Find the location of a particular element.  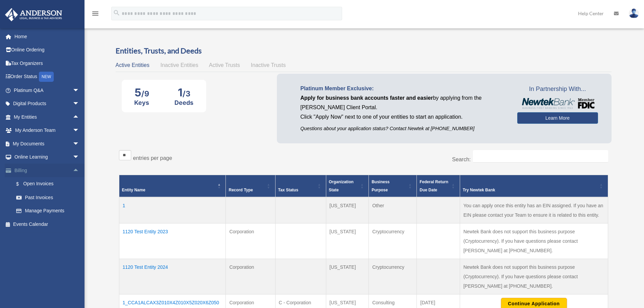

span: Record Type is located at coordinates (241, 190).